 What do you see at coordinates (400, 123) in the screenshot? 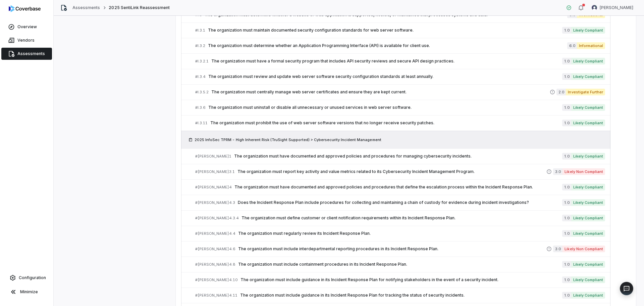
I see `a: #I.3.11The organization must prohibit the use of web server software versions that no longer rece...` at bounding box center [400, 123].